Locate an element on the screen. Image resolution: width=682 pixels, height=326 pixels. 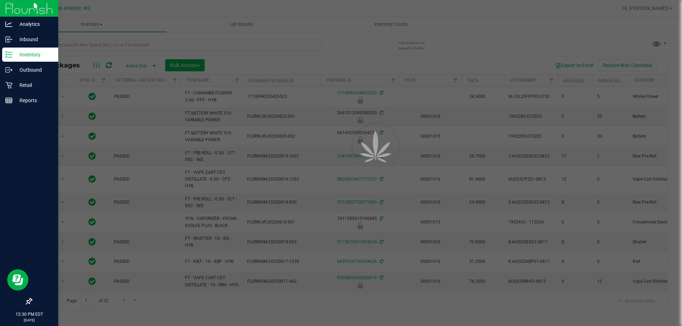
inline-svg: Outbound is located at coordinates (9, 70).